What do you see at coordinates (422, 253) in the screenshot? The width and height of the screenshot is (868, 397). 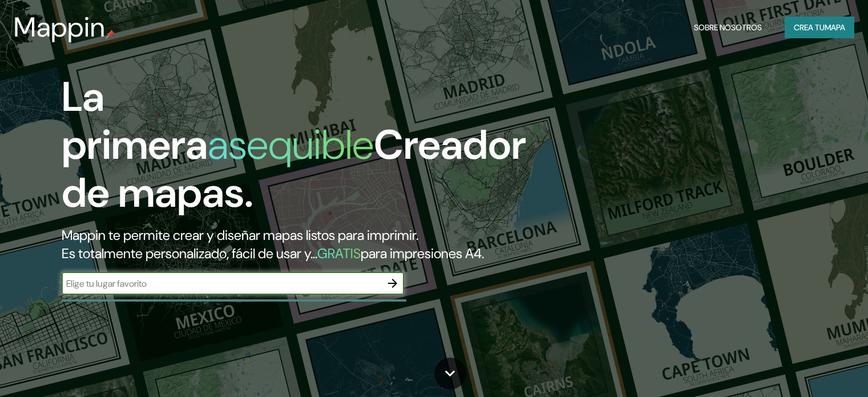 I see `font: para impresiones A4.` at bounding box center [422, 253].